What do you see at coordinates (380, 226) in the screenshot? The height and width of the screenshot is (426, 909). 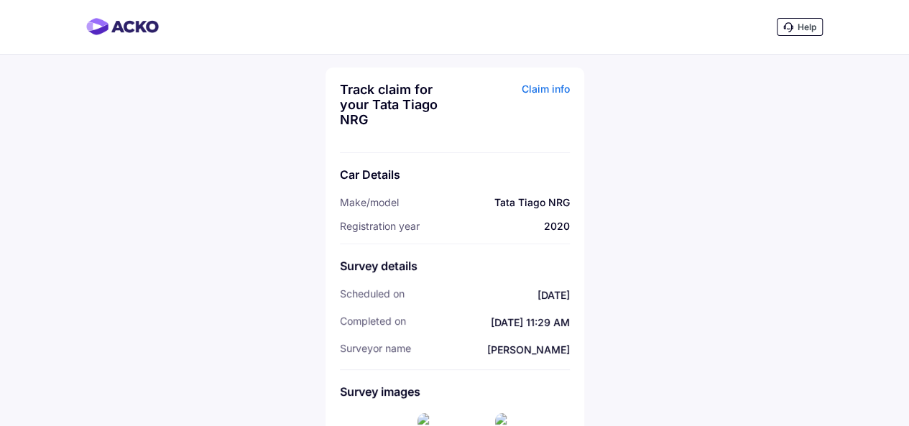 I see `span: Registration year` at bounding box center [380, 226].